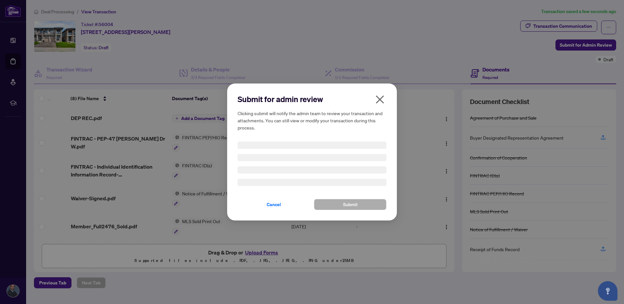  What do you see at coordinates (312, 120) in the screenshot?
I see `h5: Clicking submit will notify the admin team to review your transaction and attachments. You can st...` at bounding box center [312, 120].